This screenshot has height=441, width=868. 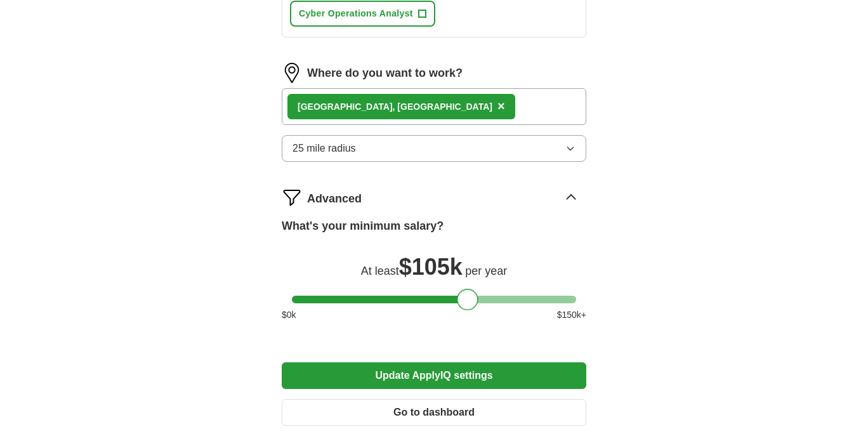 I want to click on span: $ 150 k+, so click(x=572, y=315).